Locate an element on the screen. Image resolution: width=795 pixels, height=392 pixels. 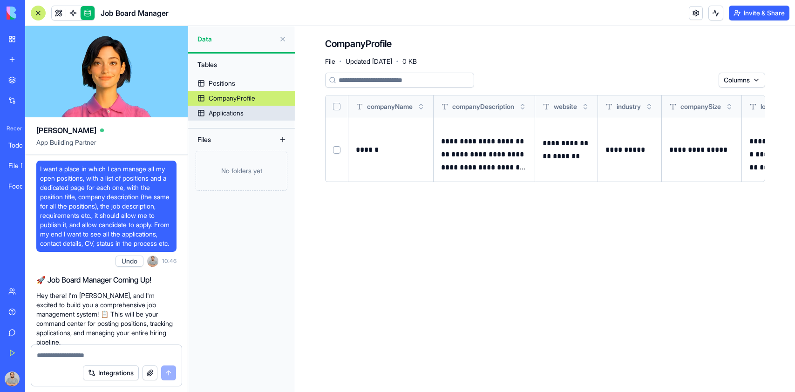
span: website is located at coordinates (565, 107).